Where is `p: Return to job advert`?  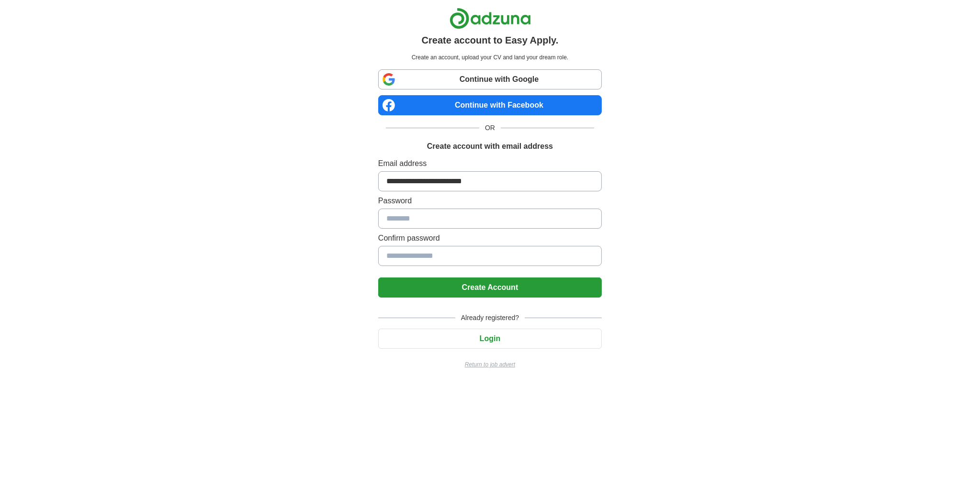
p: Return to job advert is located at coordinates (490, 365).